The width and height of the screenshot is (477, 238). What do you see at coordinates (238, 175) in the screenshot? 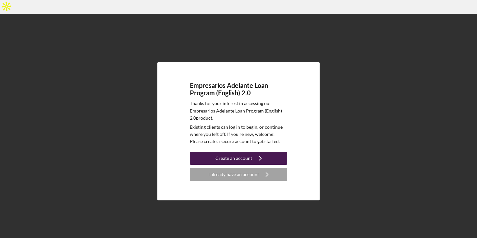
I see `button: I already have an account` at bounding box center [238, 175].